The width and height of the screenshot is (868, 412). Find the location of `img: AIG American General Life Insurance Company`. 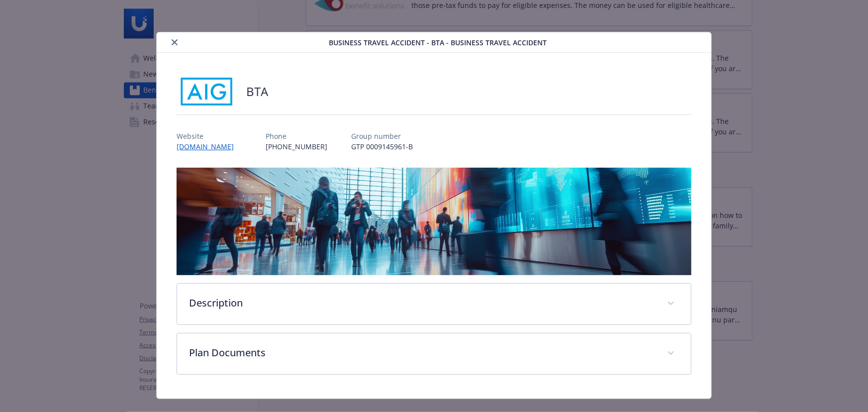

img: AIG American General Life Insurance Company is located at coordinates (207, 91).